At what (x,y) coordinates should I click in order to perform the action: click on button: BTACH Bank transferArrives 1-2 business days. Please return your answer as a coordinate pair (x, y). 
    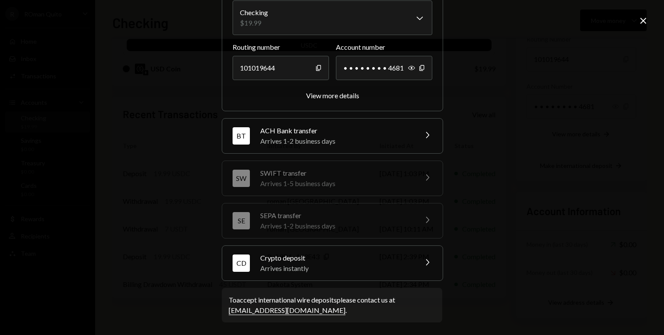
    Looking at the image, I should click on (333, 136).